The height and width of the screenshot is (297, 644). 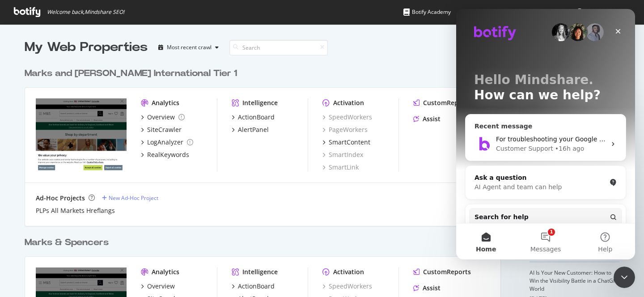 I want to click on div: SiteCrawler, so click(x=164, y=130).